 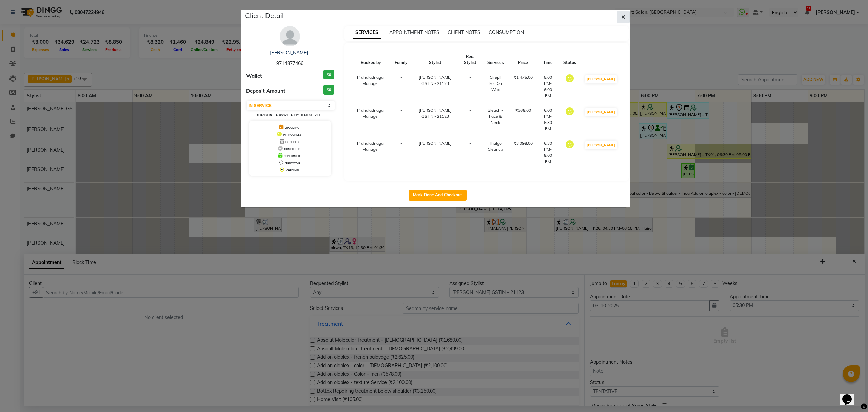 I want to click on span: DROPPED, so click(x=292, y=142).